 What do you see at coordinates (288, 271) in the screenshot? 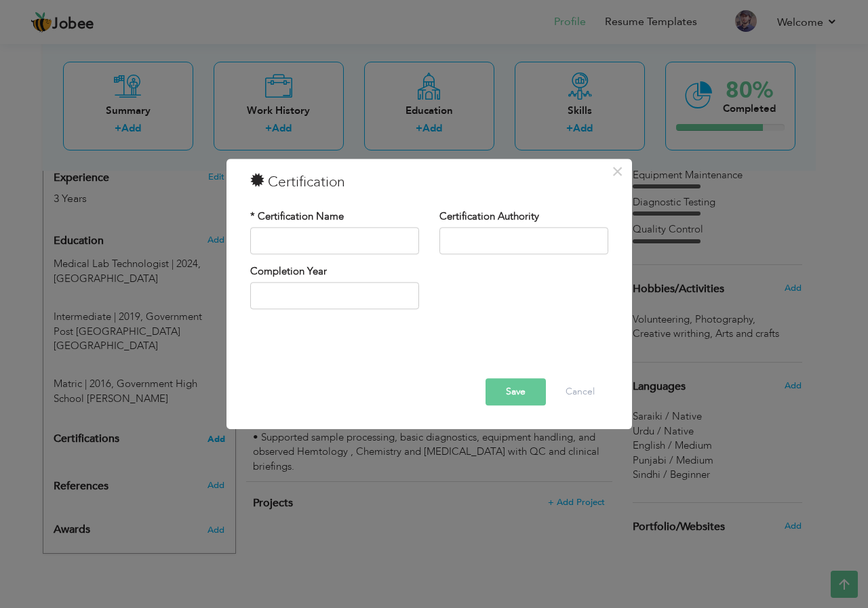
I see `label: Completion Year` at bounding box center [288, 271].